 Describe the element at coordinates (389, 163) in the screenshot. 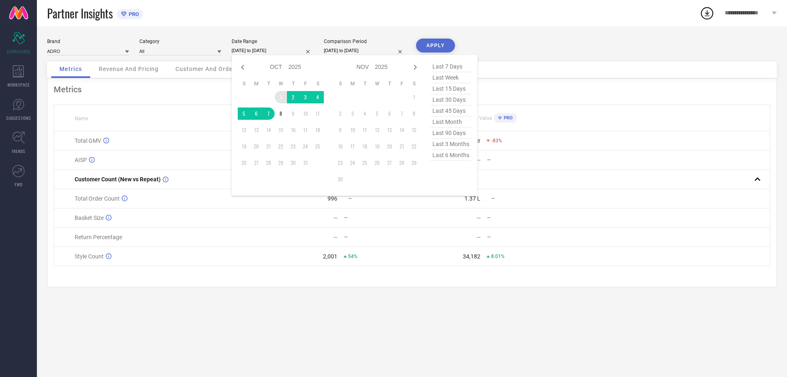

I see `td: Thu Nov 27 2025` at that location.